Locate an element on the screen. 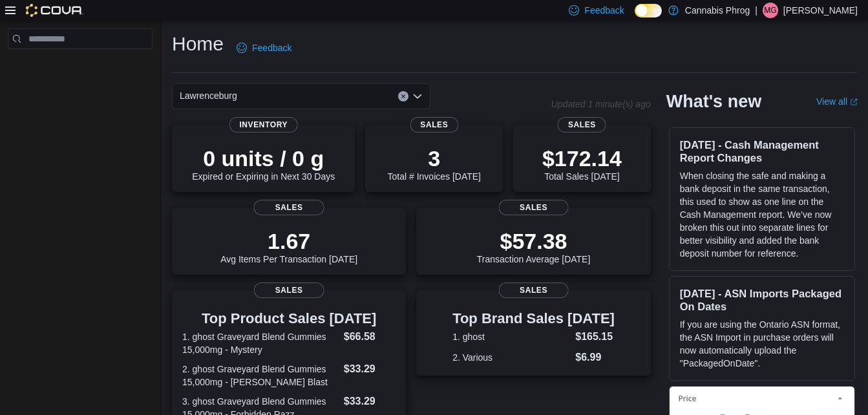 The height and width of the screenshot is (415, 868). input: Dark Mode is located at coordinates (648, 10).